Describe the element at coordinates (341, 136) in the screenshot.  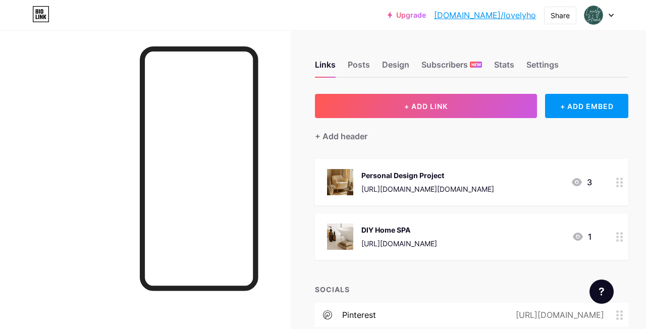
I see `div: + Add header` at that location.